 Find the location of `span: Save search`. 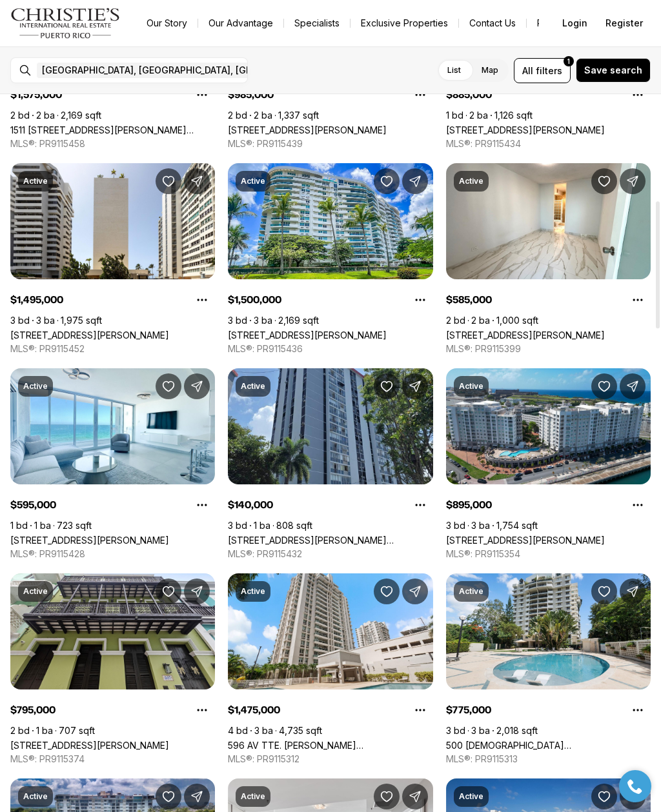

span: Save search is located at coordinates (613, 70).